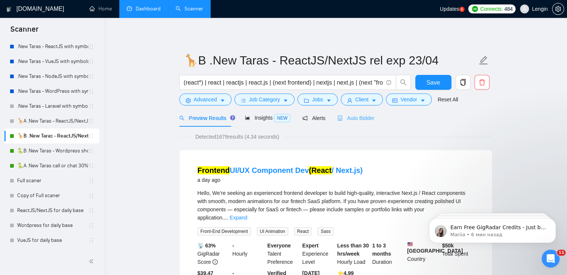  I want to click on div: Hourly Load, so click(353, 254).